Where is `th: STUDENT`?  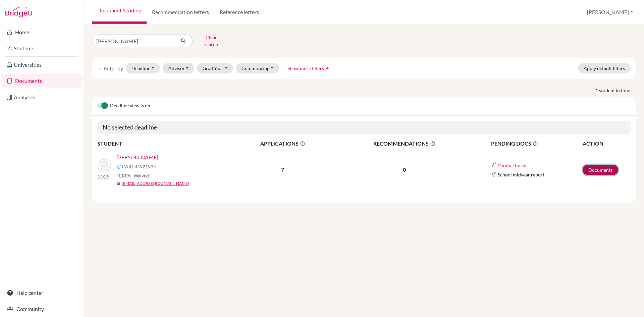
th: STUDENT is located at coordinates (164, 144).